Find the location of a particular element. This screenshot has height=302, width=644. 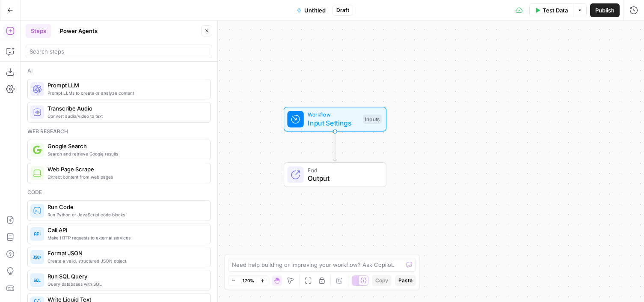

span: 120% is located at coordinates (248, 281).